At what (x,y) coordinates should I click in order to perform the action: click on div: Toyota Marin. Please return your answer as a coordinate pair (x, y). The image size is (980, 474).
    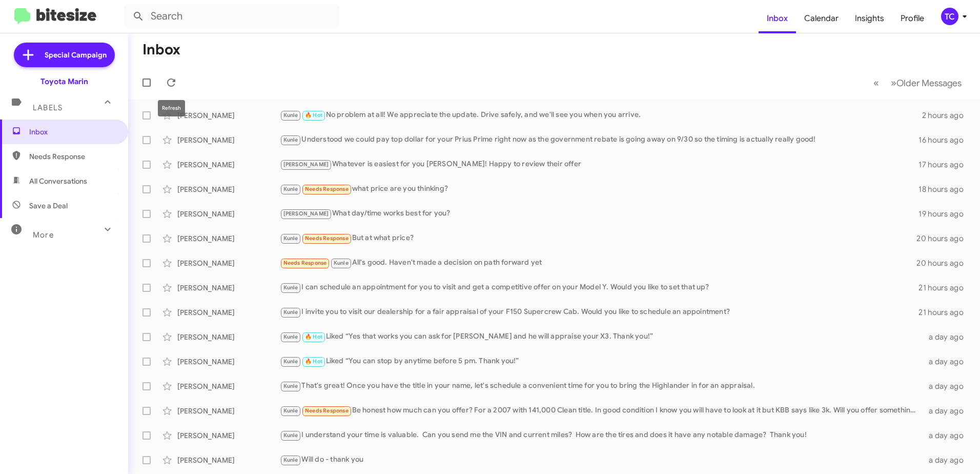
    Looking at the image, I should click on (64, 82).